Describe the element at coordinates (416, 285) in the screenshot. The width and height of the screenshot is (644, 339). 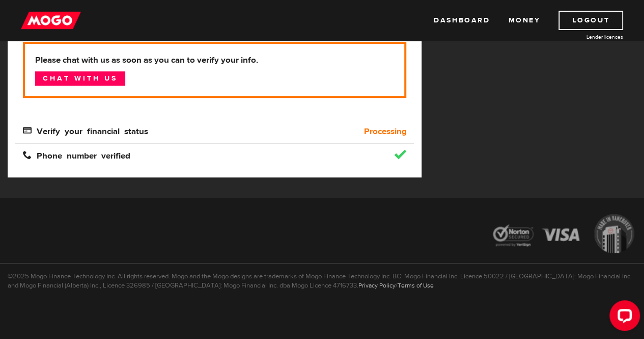
I see `a: Terms of Use` at that location.